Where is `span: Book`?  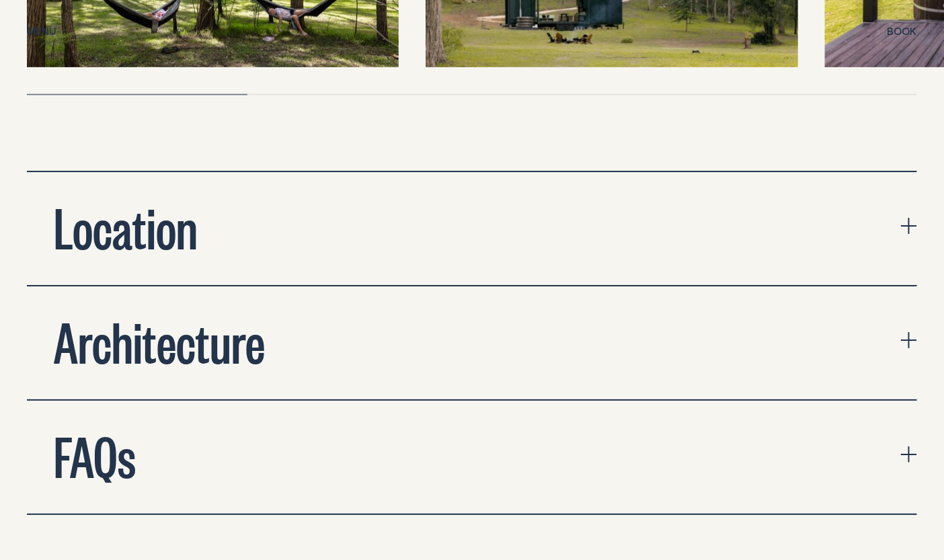
span: Book is located at coordinates (903, 31).